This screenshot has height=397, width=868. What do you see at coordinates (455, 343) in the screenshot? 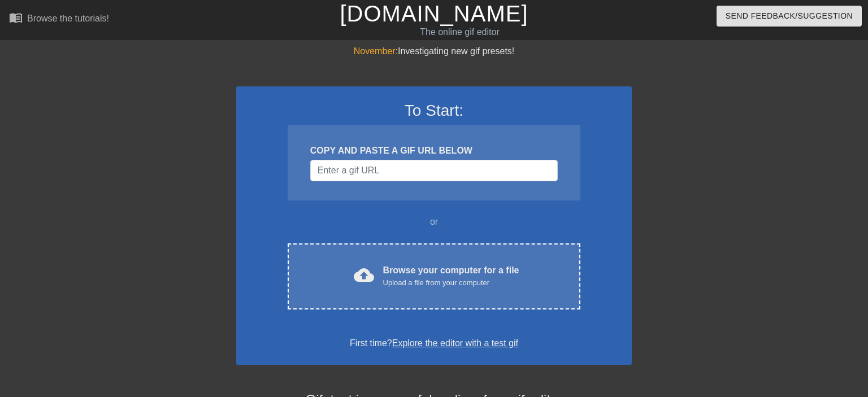
I see `a: Explore the editor with a test gif` at bounding box center [455, 343].